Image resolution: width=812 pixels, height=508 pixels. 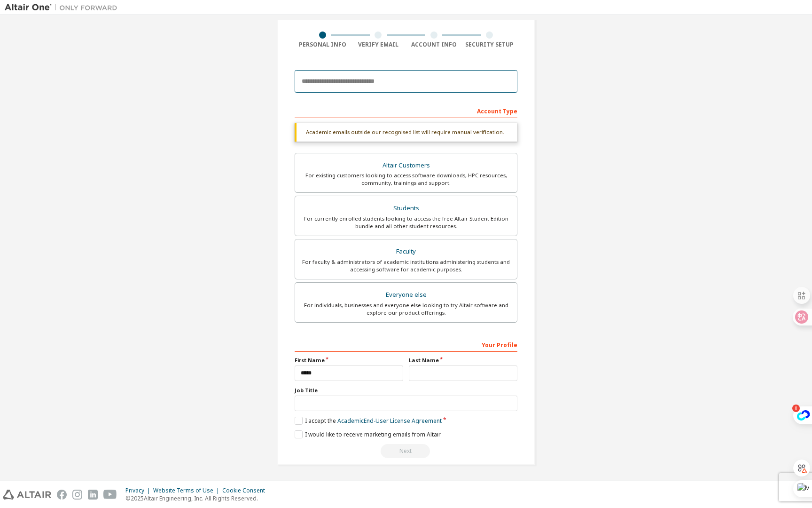 I want to click on label: First Name, so click(x=348, y=360).